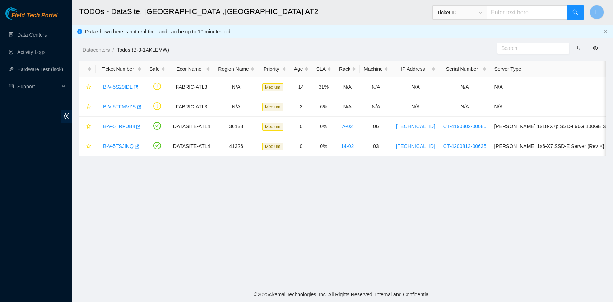 This screenshot has width=613, height=302. What do you see at coordinates (530, 48) in the screenshot?
I see `input: Search` at bounding box center [530, 48].